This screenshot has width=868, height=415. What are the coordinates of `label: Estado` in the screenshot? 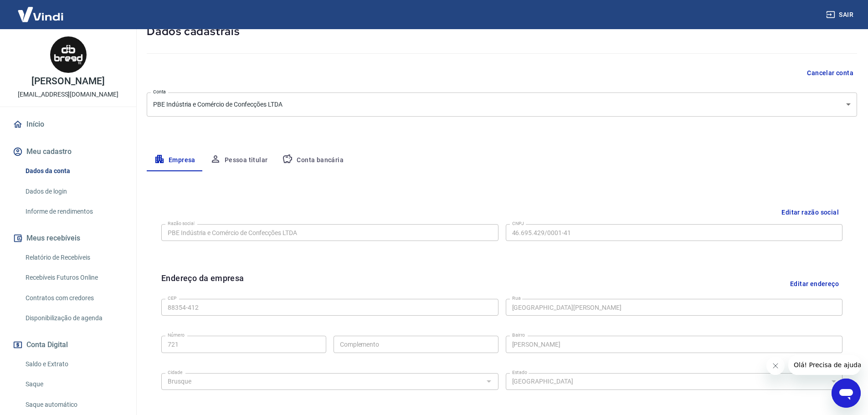 It's located at (519, 372).